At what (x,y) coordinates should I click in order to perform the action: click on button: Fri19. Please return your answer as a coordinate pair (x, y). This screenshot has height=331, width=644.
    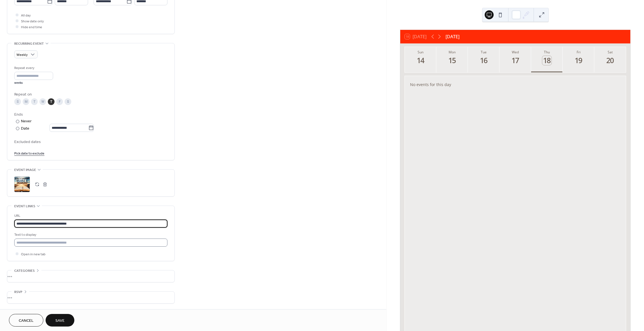
    Looking at the image, I should click on (579, 59).